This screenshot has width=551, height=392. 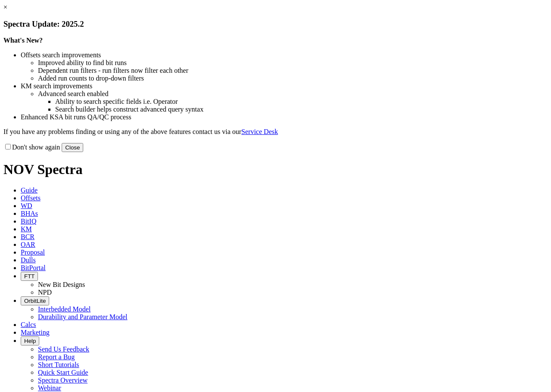 What do you see at coordinates (61, 284) in the screenshot?
I see `a: New Bit Designs` at bounding box center [61, 284].